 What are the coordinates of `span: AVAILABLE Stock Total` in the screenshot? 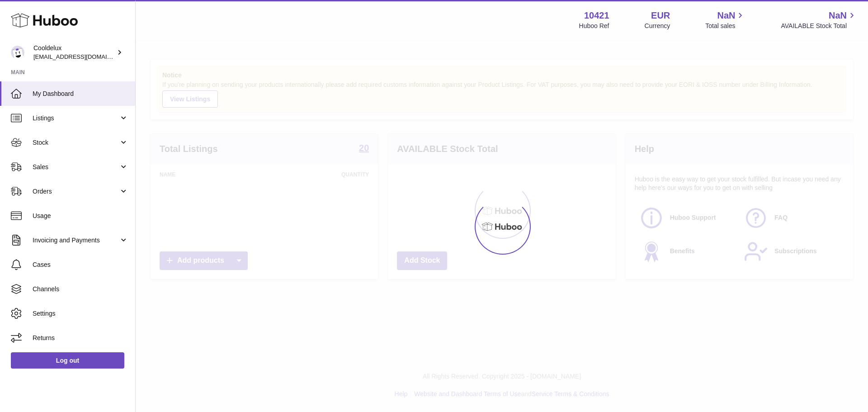 It's located at (819, 26).